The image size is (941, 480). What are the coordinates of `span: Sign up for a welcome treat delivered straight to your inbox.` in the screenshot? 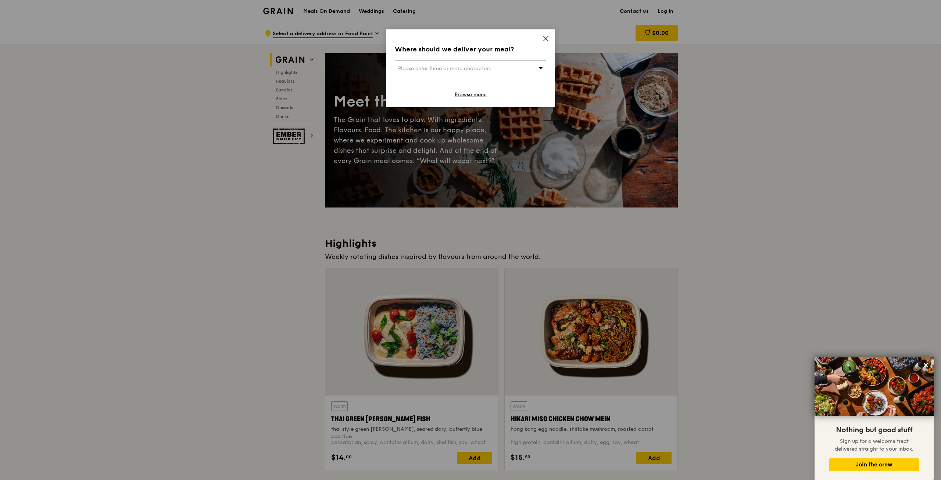 It's located at (874, 445).